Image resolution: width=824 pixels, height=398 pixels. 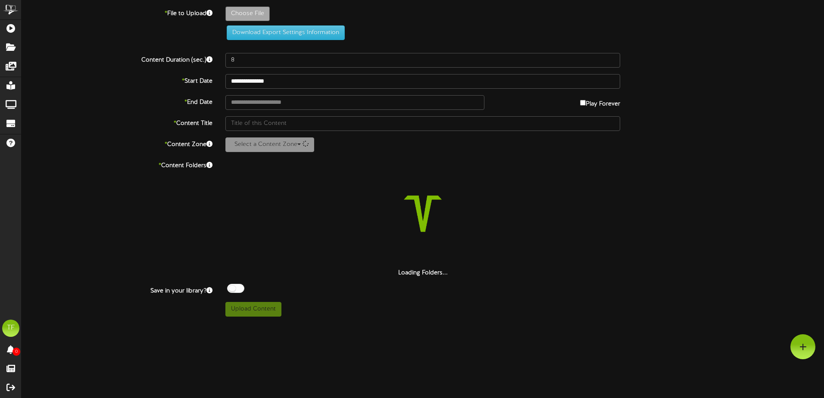 I want to click on label: Content Duration (sec.), so click(x=117, y=59).